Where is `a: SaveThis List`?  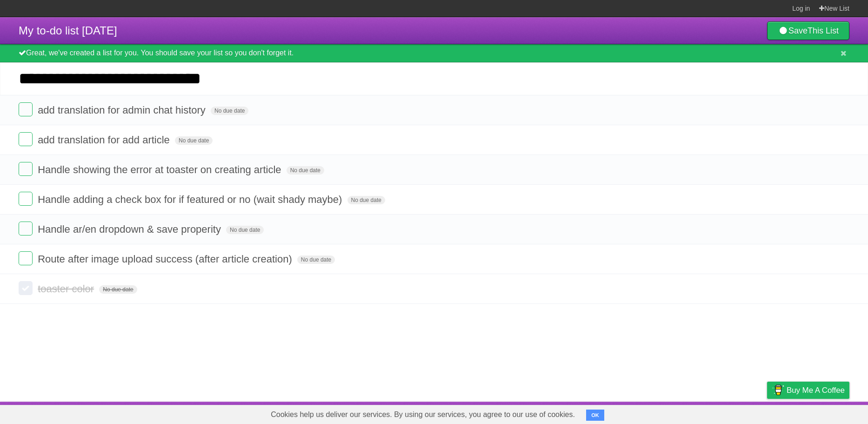 a: SaveThis List is located at coordinates (808, 30).